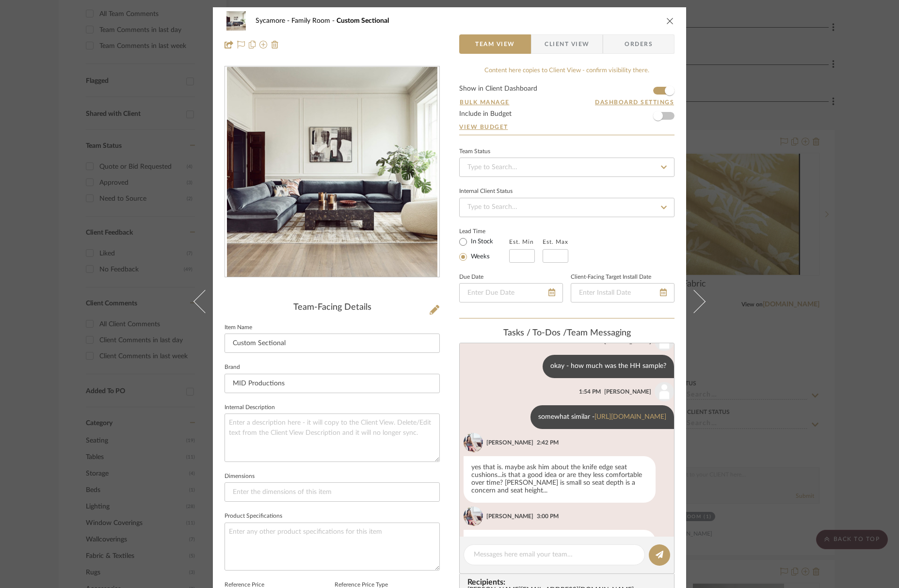 Image resolution: width=899 pixels, height=588 pixels. What do you see at coordinates (332, 172) in the screenshot?
I see `div: 0` at bounding box center [332, 172].